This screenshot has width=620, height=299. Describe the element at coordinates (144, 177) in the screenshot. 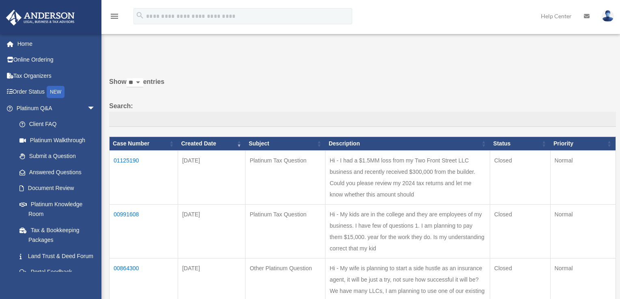

I see `td: 01125190` at that location.